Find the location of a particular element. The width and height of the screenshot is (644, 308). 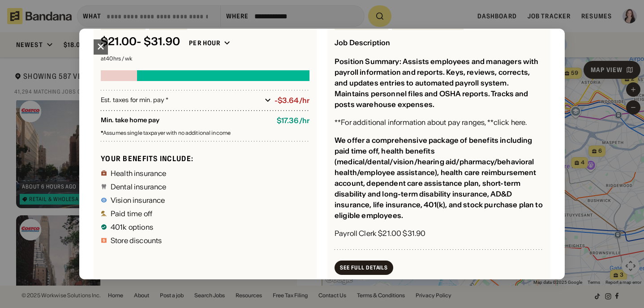

div: Min. take home pay is located at coordinates (185, 120).